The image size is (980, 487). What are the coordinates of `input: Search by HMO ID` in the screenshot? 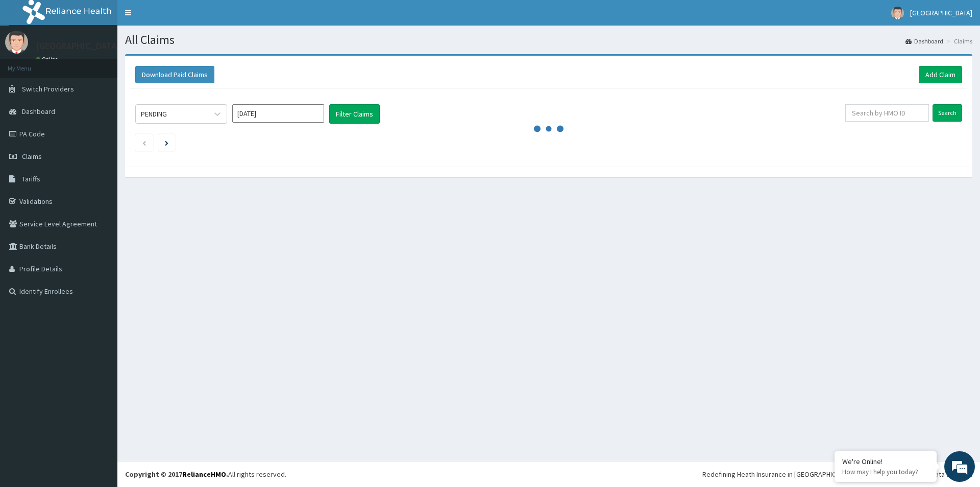 It's located at (887, 113).